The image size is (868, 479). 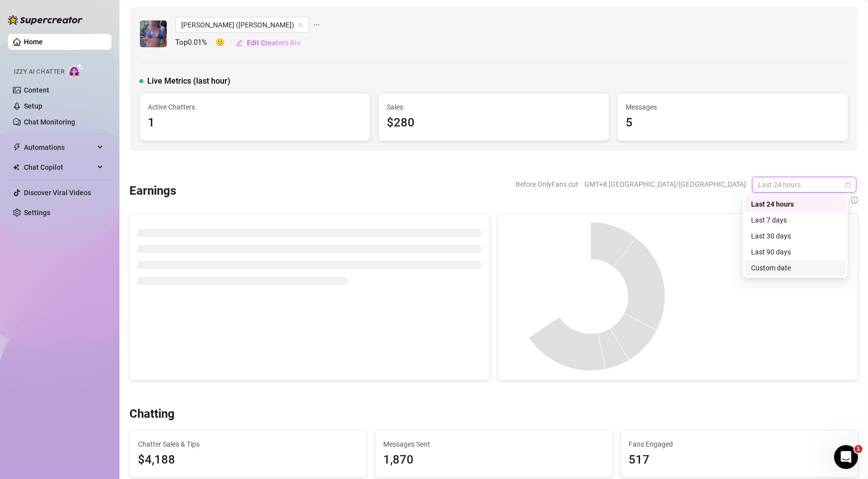 What do you see at coordinates (76, 70) in the screenshot?
I see `img: AI Chatter` at bounding box center [76, 70].